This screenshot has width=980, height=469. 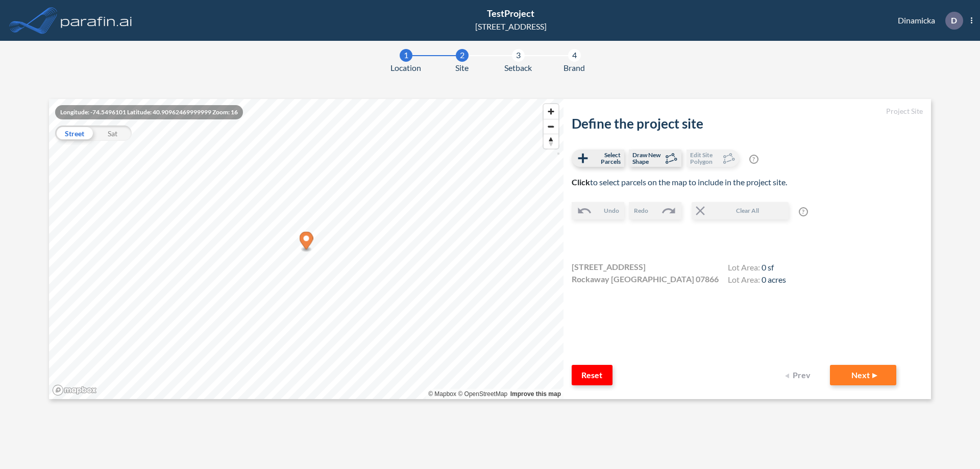 What do you see at coordinates (928, 21) in the screenshot?
I see `div: Dinamicka` at bounding box center [928, 21].